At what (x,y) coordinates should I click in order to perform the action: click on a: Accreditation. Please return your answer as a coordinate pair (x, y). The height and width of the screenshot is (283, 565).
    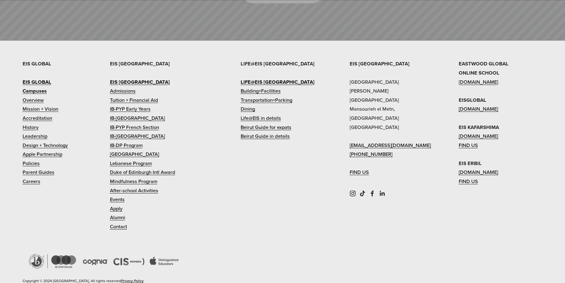
    Looking at the image, I should click on (37, 118).